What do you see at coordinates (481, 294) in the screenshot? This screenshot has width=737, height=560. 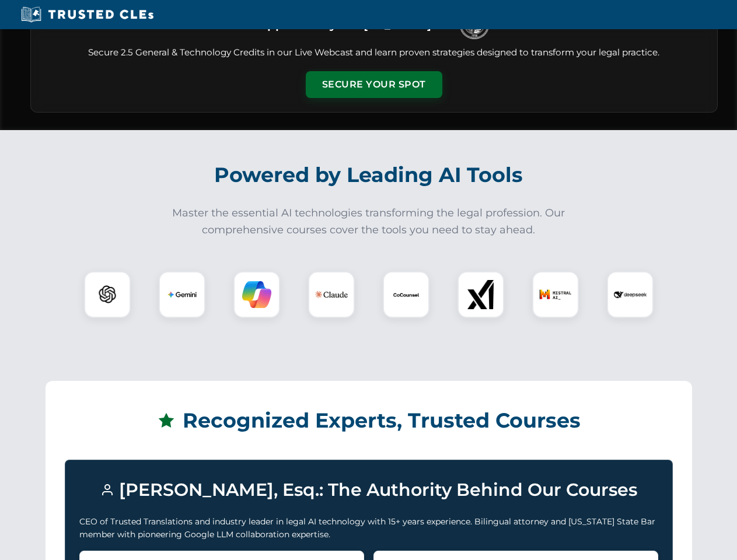 I see `div: xAI` at bounding box center [481, 294].